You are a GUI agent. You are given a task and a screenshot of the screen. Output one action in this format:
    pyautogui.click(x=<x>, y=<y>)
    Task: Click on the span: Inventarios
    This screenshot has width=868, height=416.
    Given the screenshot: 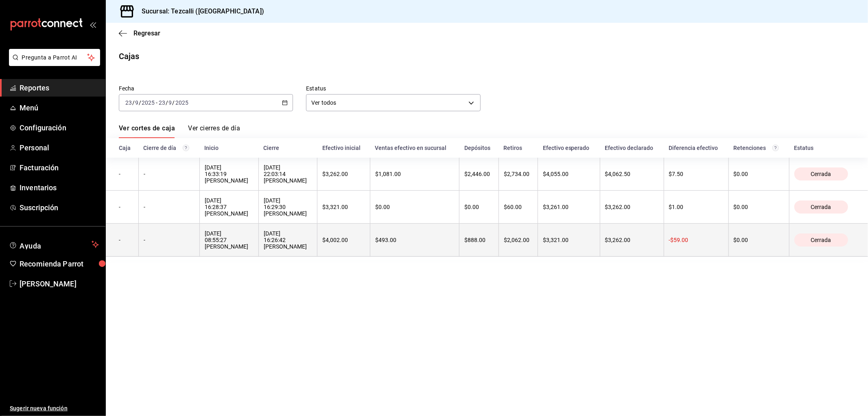 What is the action you would take?
    pyautogui.click(x=59, y=187)
    